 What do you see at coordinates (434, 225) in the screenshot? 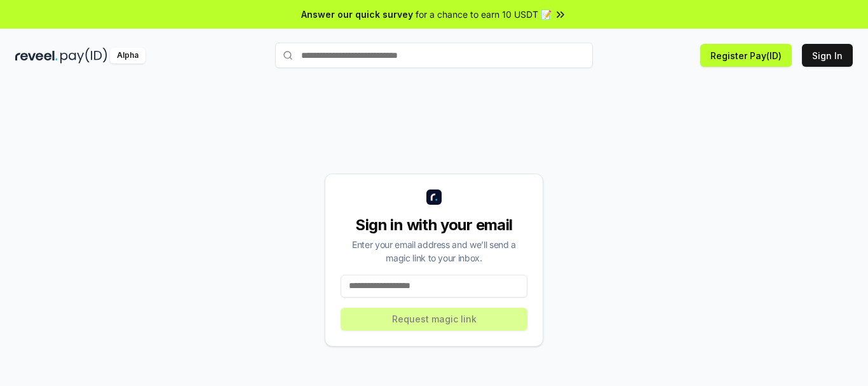
I see `div: Sign in with your email` at bounding box center [434, 225].